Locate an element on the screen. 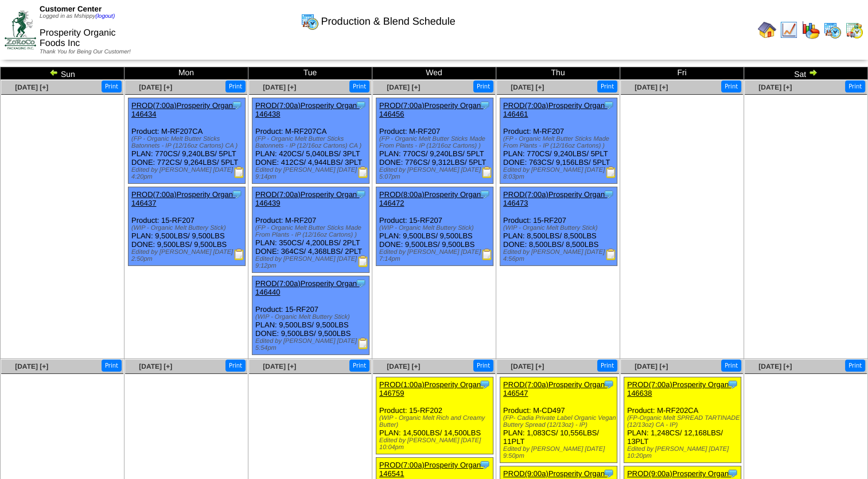 This screenshot has width=868, height=479. div: (WIP - Organic Melt Rich and Creamy Butter) is located at coordinates (436, 421).